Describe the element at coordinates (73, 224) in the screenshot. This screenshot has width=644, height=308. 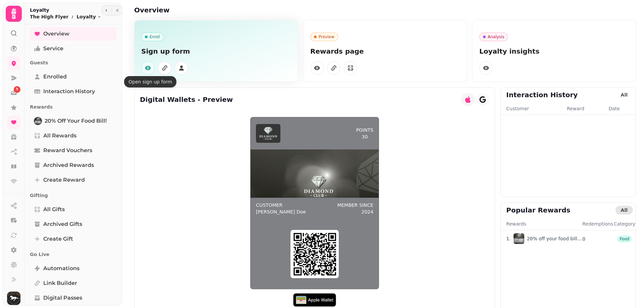
I see `a: Archived Gifts` at that location.